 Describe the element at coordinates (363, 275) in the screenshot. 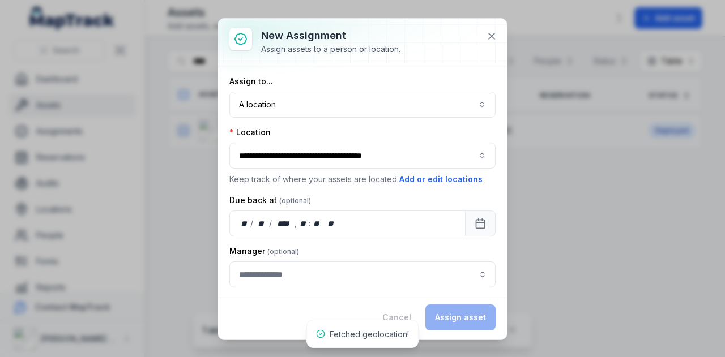

I see `input: assignment-add:cf[907ad3fd-eed4-49d8-ad84-d22efbadc5a5]-label` at that location.